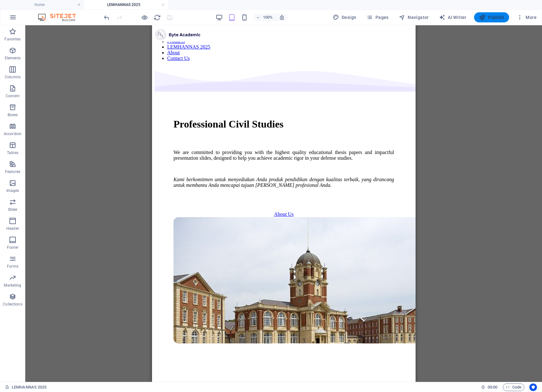 Image resolution: width=542 pixels, height=392 pixels. What do you see at coordinates (513, 387) in the screenshot?
I see `button: Code` at bounding box center [513, 387].